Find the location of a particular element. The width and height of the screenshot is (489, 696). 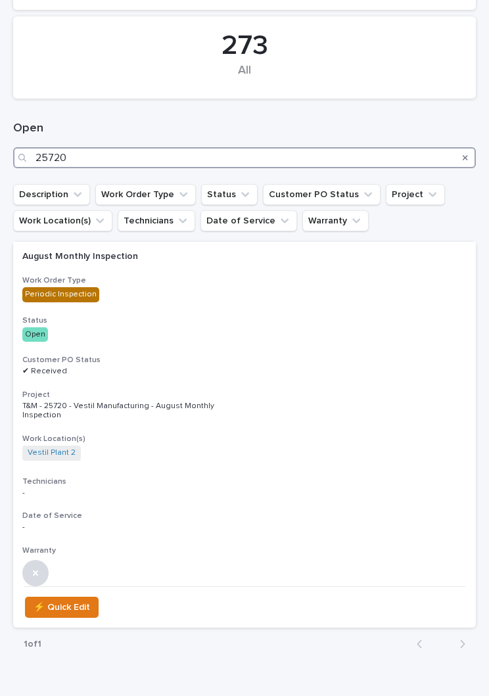

div: Periodic Inspection is located at coordinates (60, 294).